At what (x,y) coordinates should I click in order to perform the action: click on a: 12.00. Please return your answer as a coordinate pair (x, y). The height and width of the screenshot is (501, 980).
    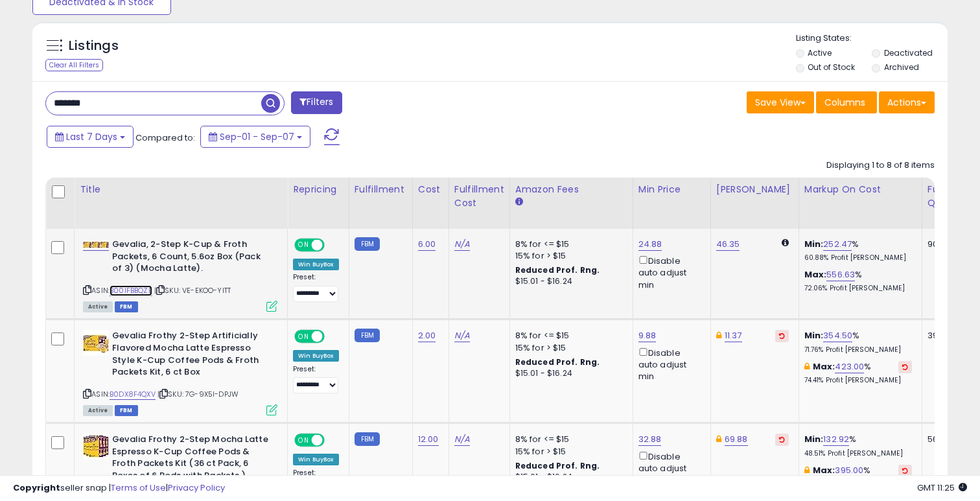
    Looking at the image, I should click on (428, 440).